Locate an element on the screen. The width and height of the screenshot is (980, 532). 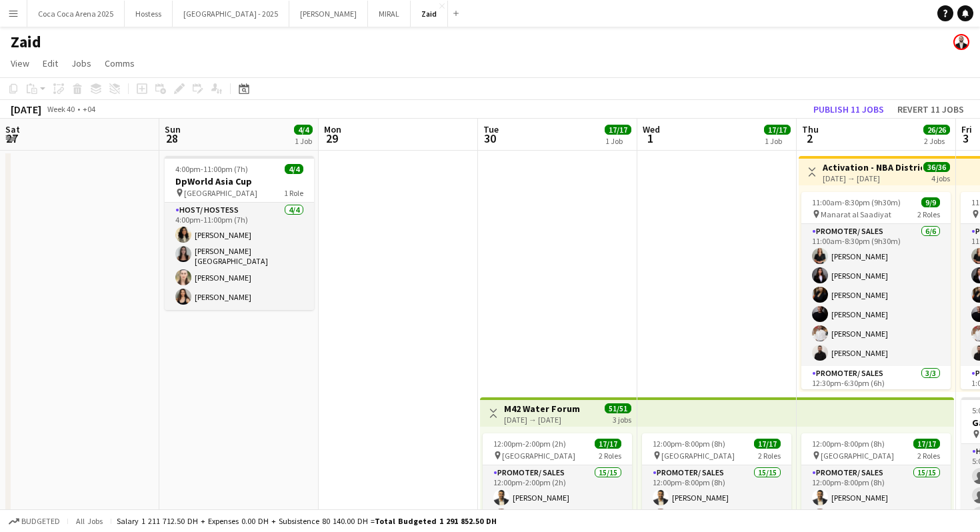
h3: Activation - NBA District is located at coordinates (872, 167).